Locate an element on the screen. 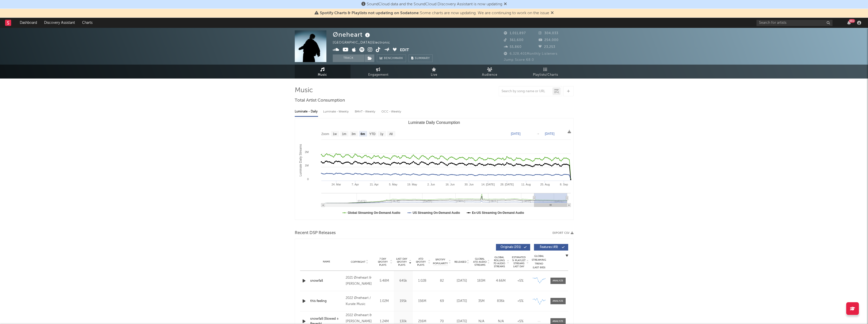 The width and height of the screenshot is (868, 324). div: 1.02M is located at coordinates (384, 301).